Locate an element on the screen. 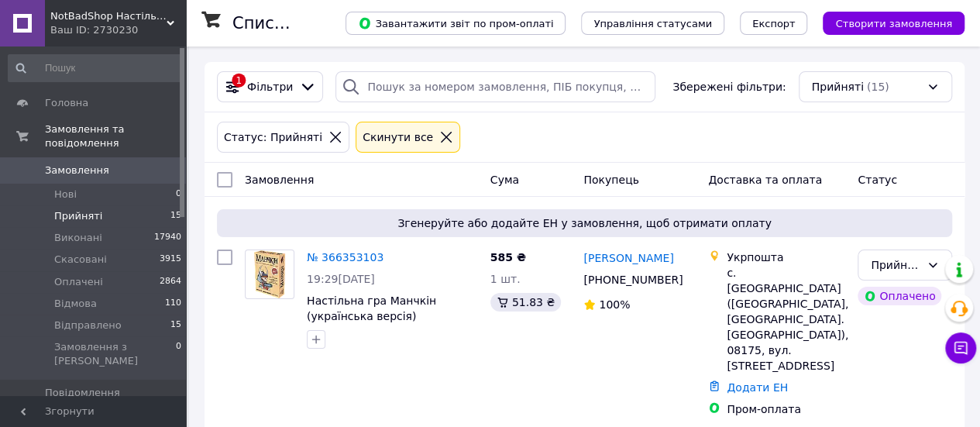  span: 110 is located at coordinates (173, 304).